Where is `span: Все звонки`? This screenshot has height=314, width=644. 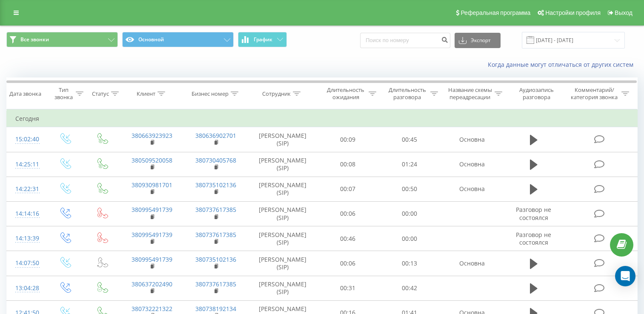
span: Все звонки is located at coordinates (35, 40).